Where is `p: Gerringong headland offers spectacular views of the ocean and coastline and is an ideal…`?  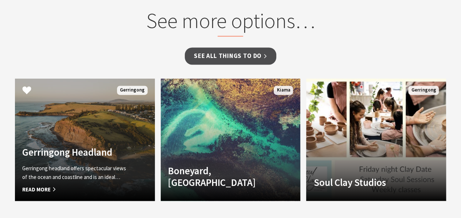 p: Gerringong headland offers spectacular views of the ocean and coastline and is an ideal… is located at coordinates (74, 172).